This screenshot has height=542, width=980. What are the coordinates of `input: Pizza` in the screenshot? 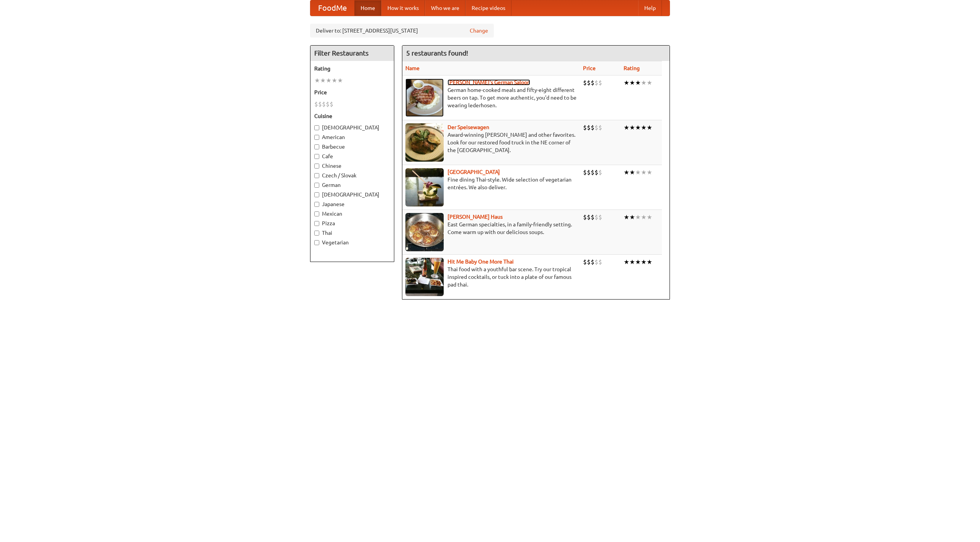 It's located at (316, 223).